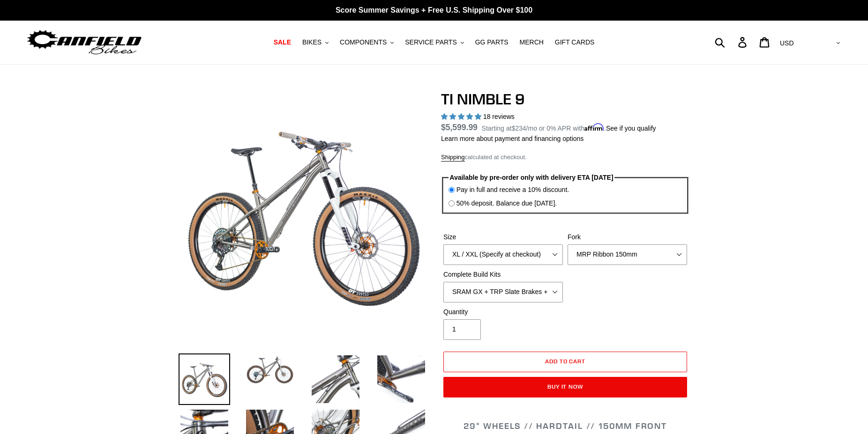 Image resolution: width=868 pixels, height=434 pixels. What do you see at coordinates (569, 127) in the screenshot?
I see `p: Starting at /mo or 0% APR with .` at bounding box center [569, 127].